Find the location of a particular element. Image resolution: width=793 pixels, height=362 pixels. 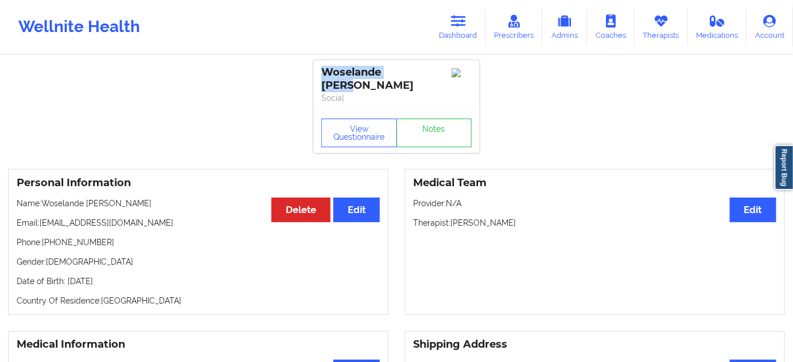

a: Therapists is located at coordinates (661, 27).